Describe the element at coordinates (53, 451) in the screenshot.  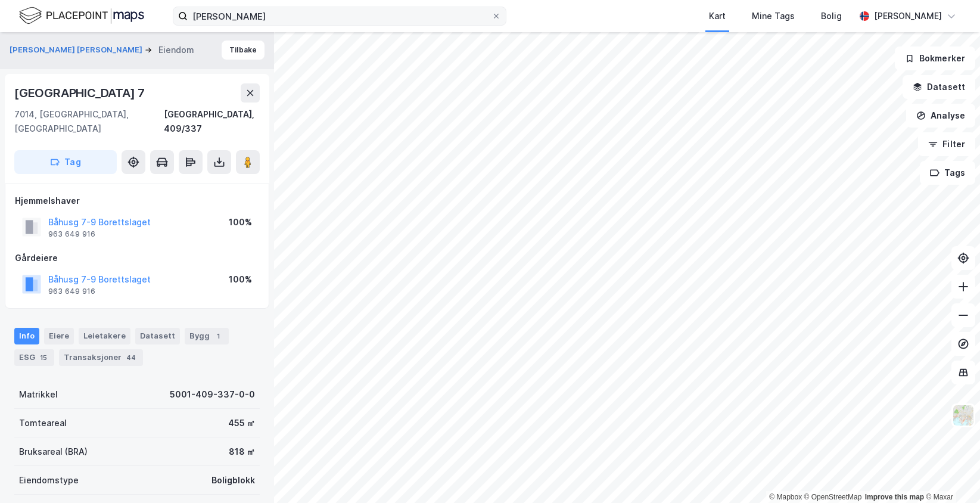
I see `div: Bruksareal (BRA)` at that location.